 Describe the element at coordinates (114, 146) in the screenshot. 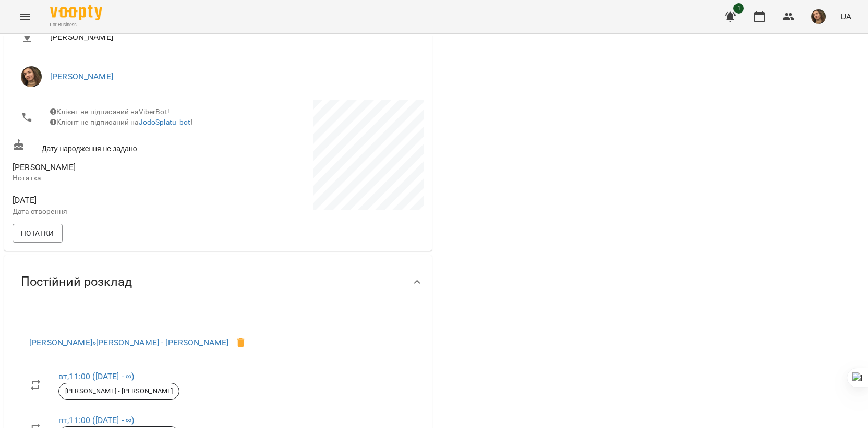

I see `div: Дату народження не задано` at that location.